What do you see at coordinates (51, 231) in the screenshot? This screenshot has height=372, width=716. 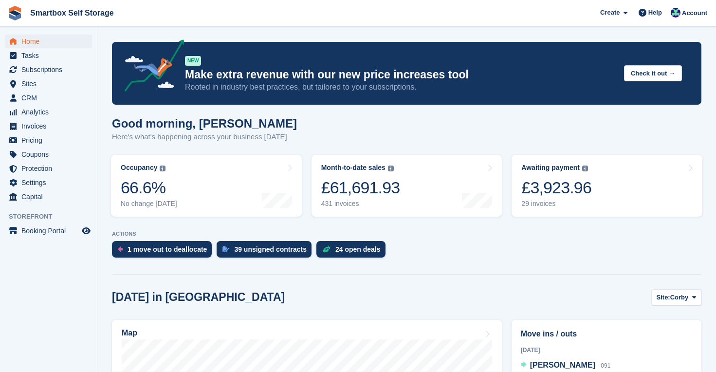 I see `span: Booking Portal` at bounding box center [51, 231].